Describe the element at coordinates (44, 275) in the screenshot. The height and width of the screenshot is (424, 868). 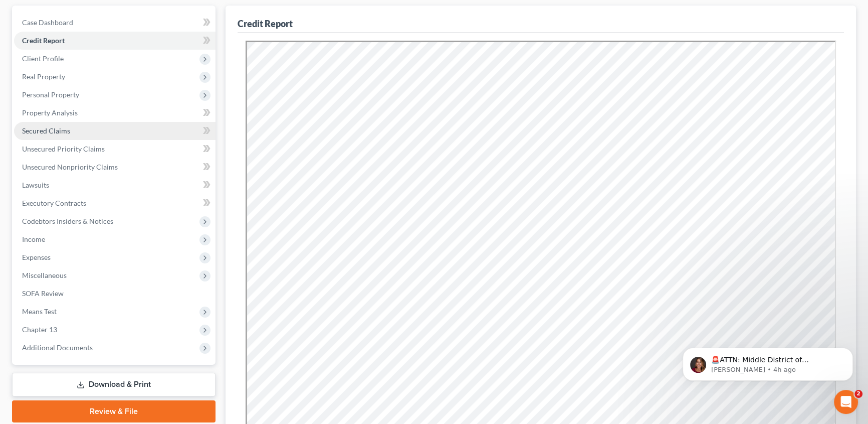
I see `span: Miscellaneous` at that location.